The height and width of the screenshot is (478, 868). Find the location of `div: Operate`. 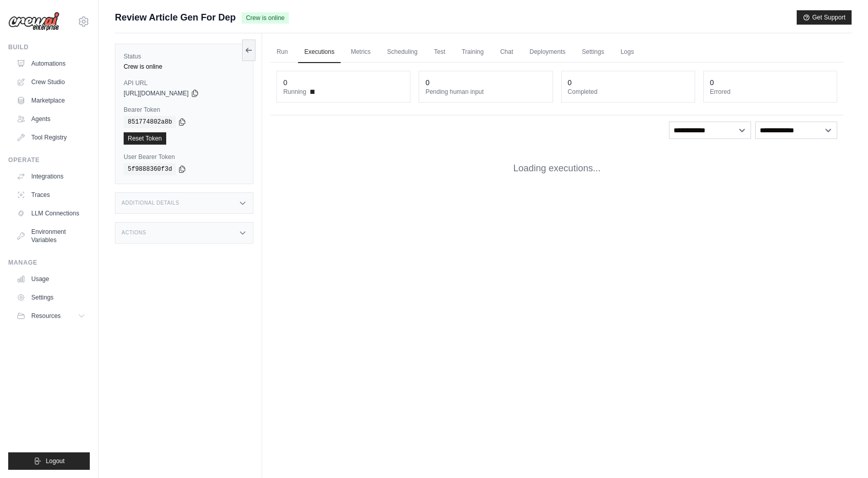

div: Operate is located at coordinates (49, 160).